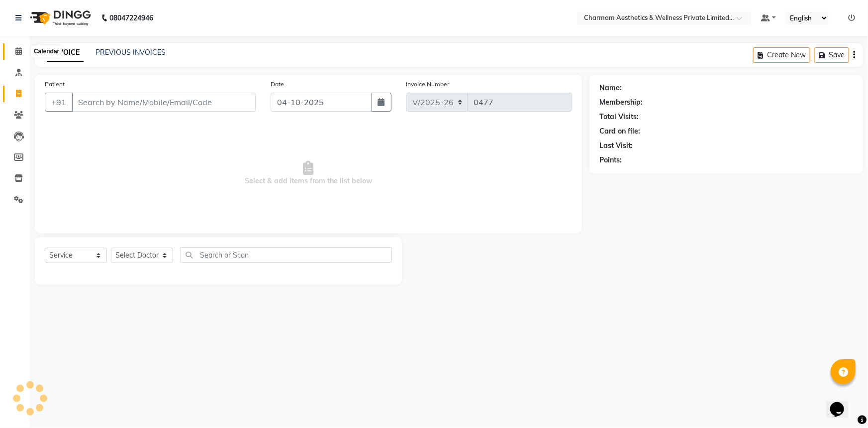 The height and width of the screenshot is (428, 868). What do you see at coordinates (59, 18) in the screenshot?
I see `img: logo` at bounding box center [59, 18].